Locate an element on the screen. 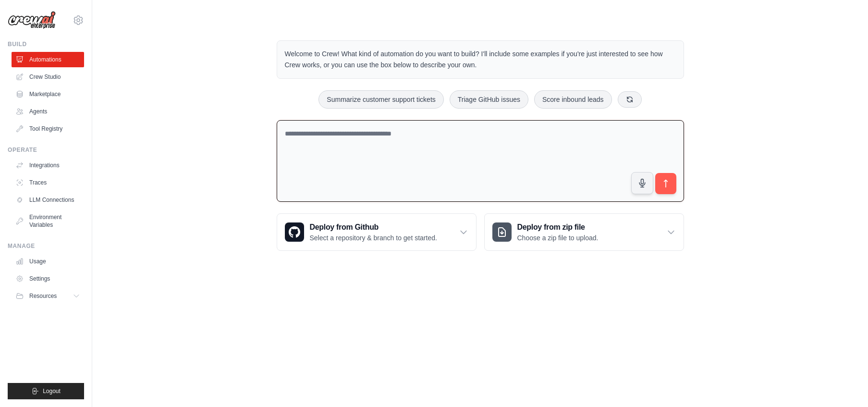  a: Crew Studio is located at coordinates (47, 77).